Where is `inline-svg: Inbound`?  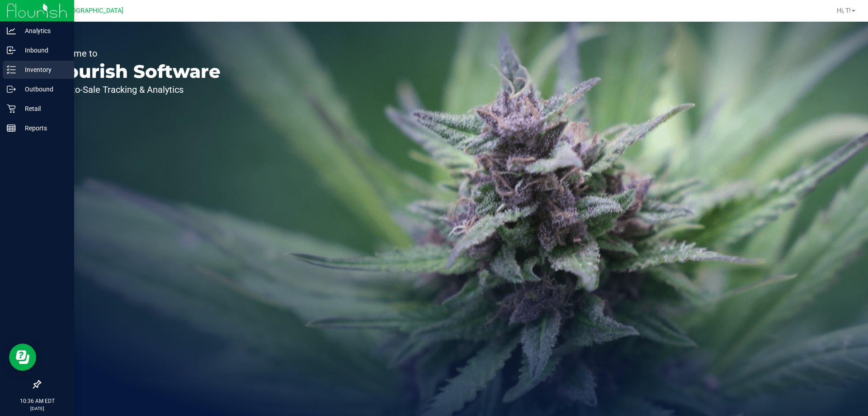 inline-svg: Inbound is located at coordinates (11, 51).